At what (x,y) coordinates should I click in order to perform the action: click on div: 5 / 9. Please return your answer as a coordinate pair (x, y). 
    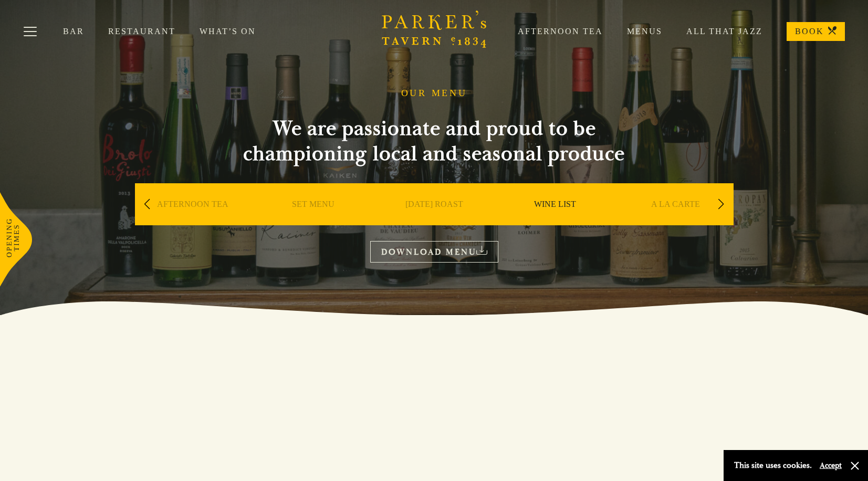
    Looking at the image, I should click on (555, 220).